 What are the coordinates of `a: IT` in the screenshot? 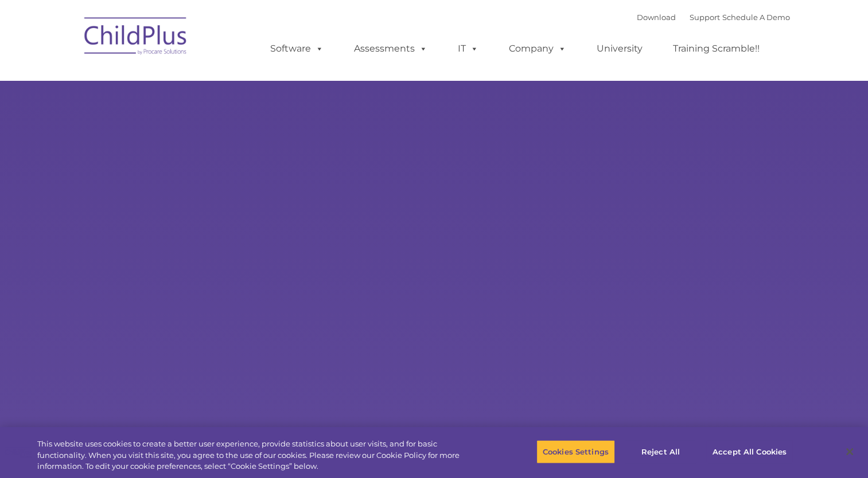 It's located at (468, 49).